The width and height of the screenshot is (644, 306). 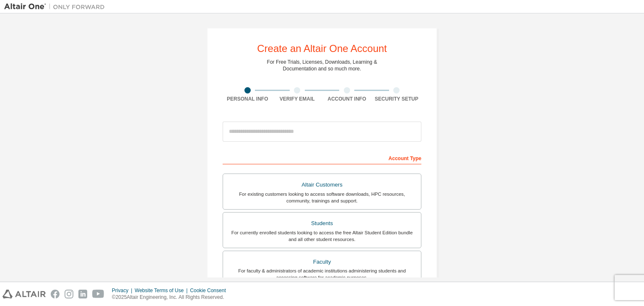 I want to click on img: linkedin.svg, so click(x=82, y=294).